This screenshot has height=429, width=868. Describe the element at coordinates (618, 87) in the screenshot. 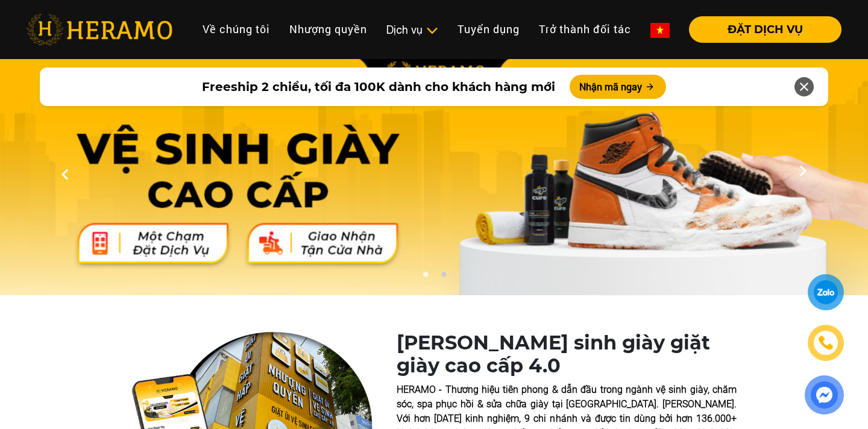

I see `button: Nhận mã ngay` at that location.